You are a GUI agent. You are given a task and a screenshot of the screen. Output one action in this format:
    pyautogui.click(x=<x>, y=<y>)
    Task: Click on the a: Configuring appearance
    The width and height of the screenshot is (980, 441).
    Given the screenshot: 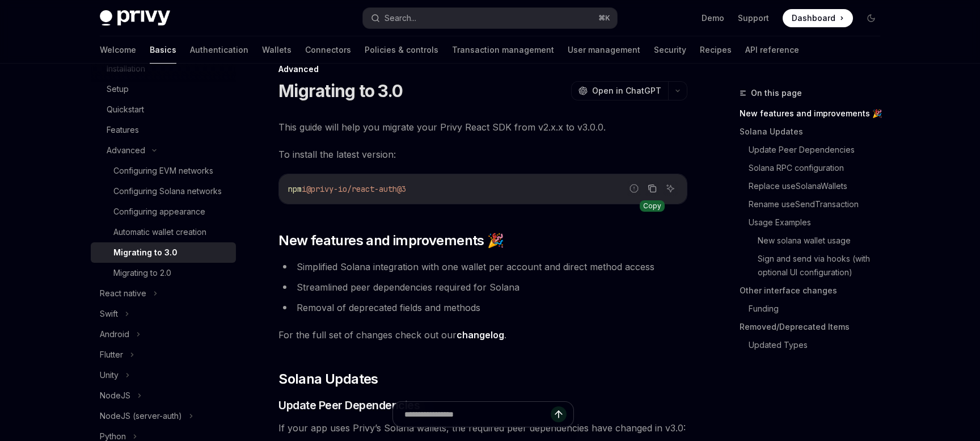 What is the action you would take?
    pyautogui.click(x=163, y=212)
    